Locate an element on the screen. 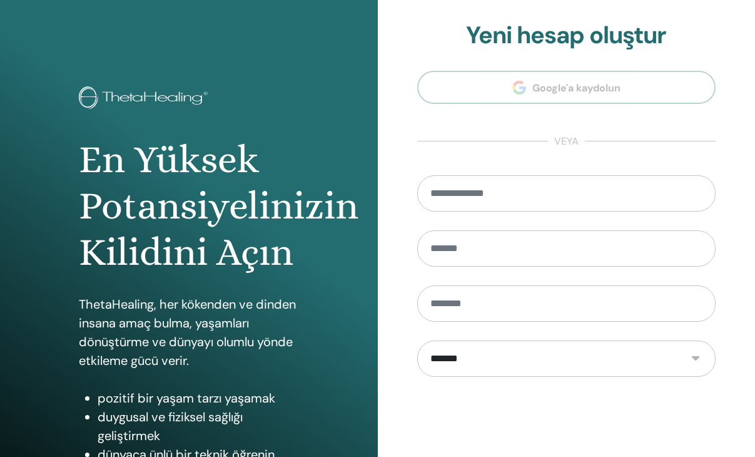 The image size is (755, 457). h2: Yeni hesap oluştur is located at coordinates (567, 36).